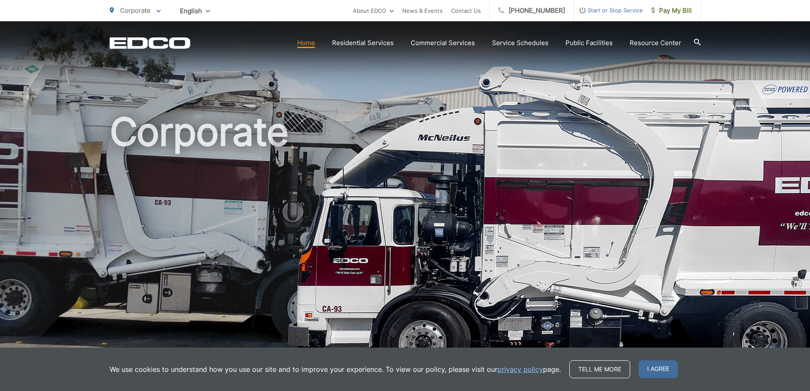 The width and height of the screenshot is (810, 391). Describe the element at coordinates (422, 11) in the screenshot. I see `a: News & Events` at that location.